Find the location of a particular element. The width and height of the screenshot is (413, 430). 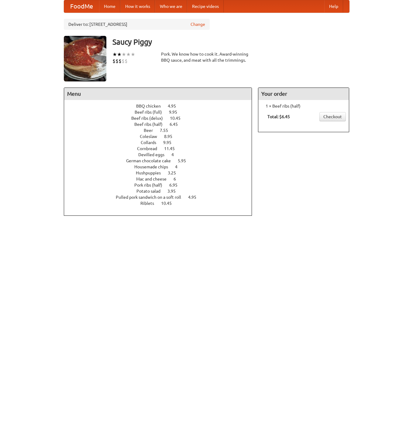

a: Hushpuppies 3.25 is located at coordinates (161, 173).